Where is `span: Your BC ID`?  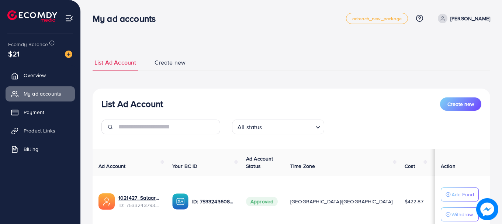
span: Your BC ID is located at coordinates (185, 166).